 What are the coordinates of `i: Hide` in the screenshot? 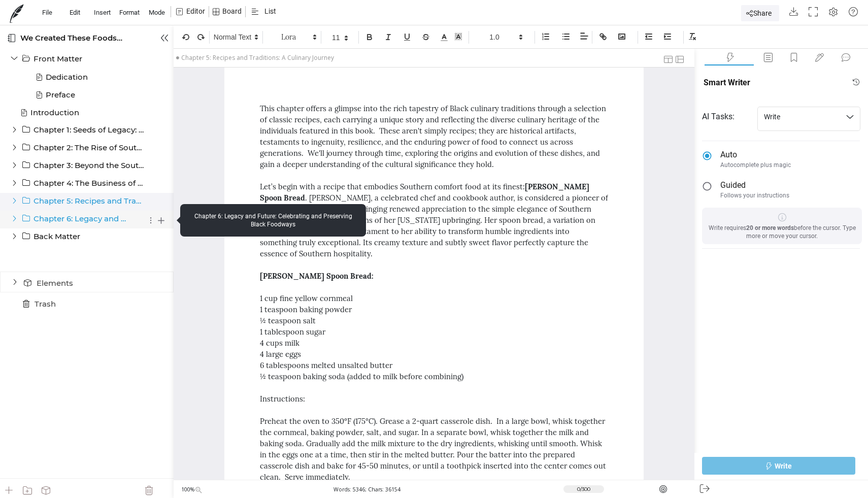 It's located at (705, 489).